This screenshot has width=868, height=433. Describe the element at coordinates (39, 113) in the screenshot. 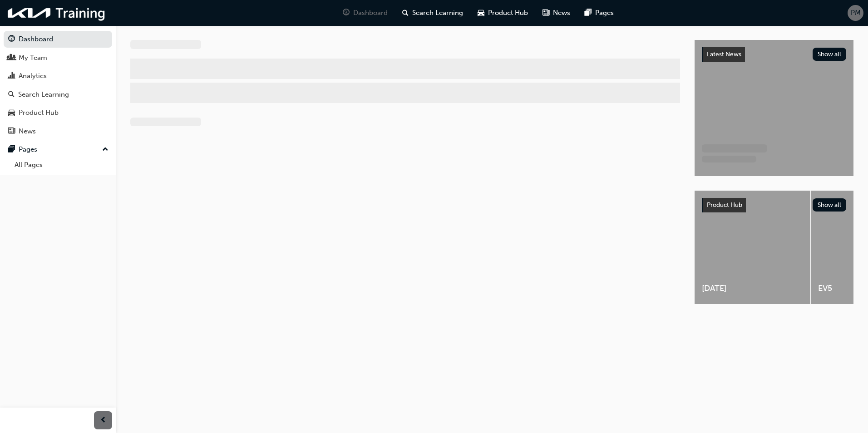

I see `div: Product Hub` at that location.